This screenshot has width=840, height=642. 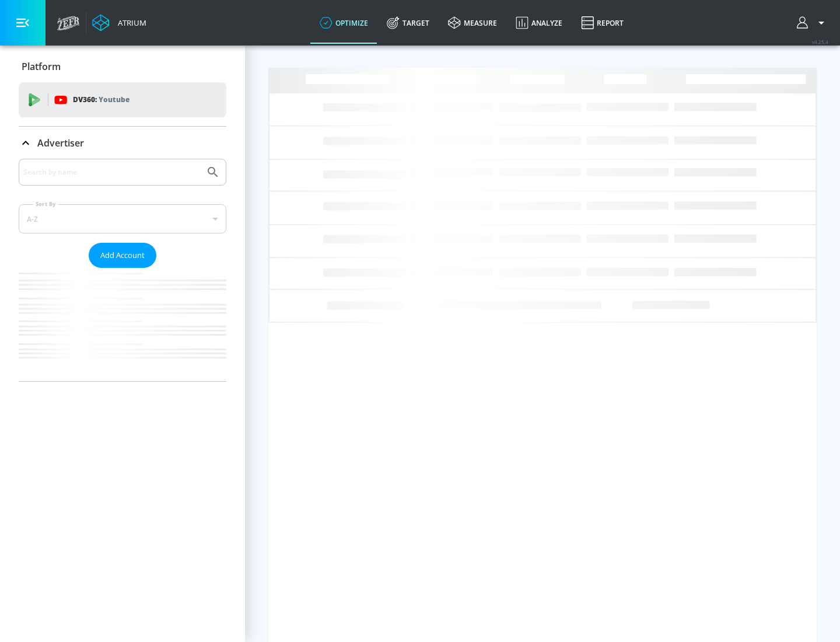 I want to click on div: Platform, so click(x=123, y=66).